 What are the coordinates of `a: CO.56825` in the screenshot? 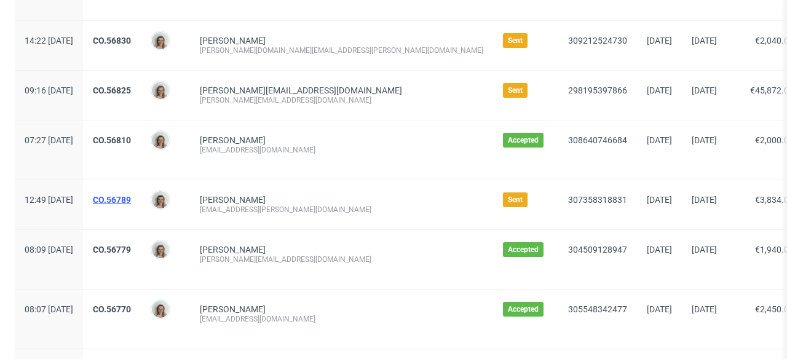 It's located at (112, 90).